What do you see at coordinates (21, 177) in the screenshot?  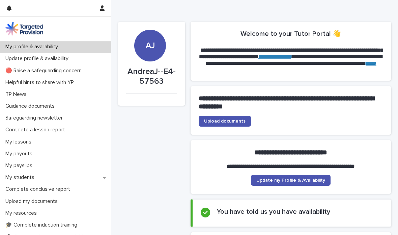 I see `p: My students` at bounding box center [21, 177].